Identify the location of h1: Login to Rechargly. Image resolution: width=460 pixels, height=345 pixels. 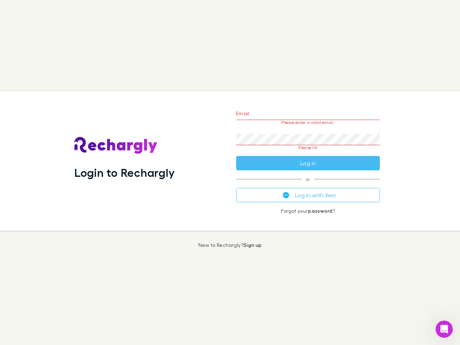
(124, 172).